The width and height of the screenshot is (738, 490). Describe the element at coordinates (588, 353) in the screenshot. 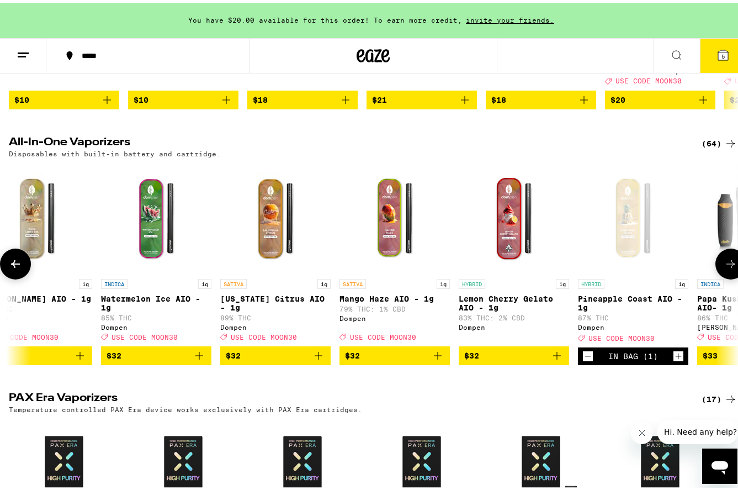

I see `button: Decrement` at that location.